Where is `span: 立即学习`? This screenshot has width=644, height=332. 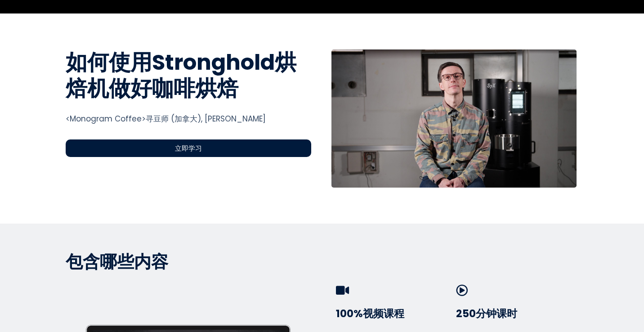
span: 立即学习 is located at coordinates (188, 148).